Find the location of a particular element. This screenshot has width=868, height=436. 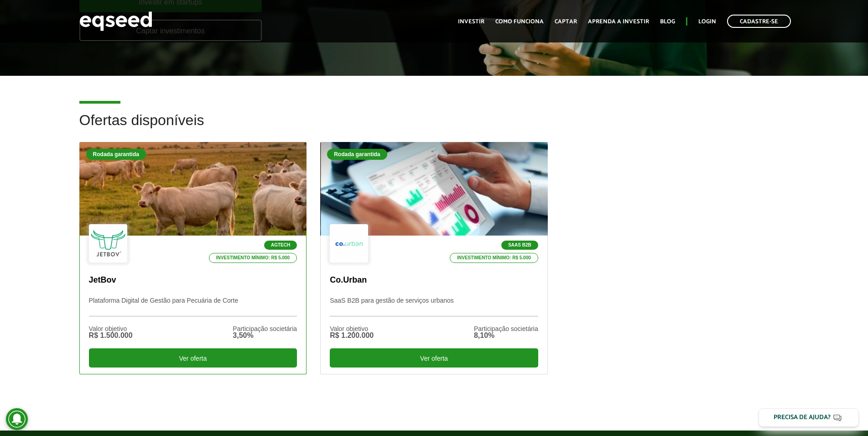

a: Rodada garantida Agtech Investimento mínimo: R$ 5.000 JetBov Plataforma Digital de Gestão para Pe... is located at coordinates (193, 258).